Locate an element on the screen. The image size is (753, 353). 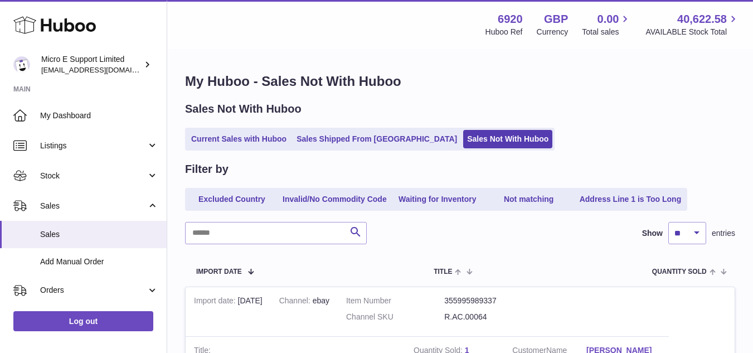
h2: Sales Not With Huboo is located at coordinates (243, 109).